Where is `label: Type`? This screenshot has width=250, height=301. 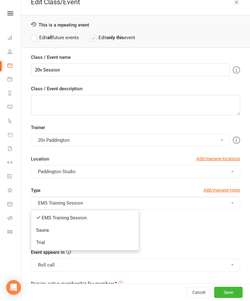
label: Type is located at coordinates (35, 190).